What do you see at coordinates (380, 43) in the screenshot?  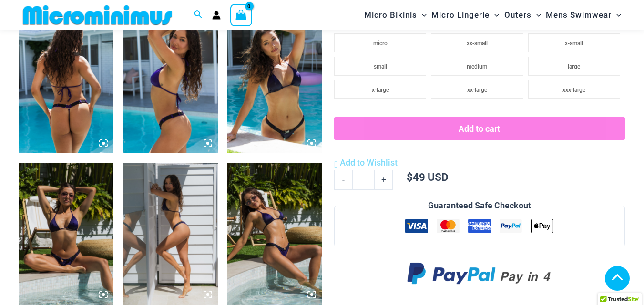 I see `li: micro` at bounding box center [380, 43].